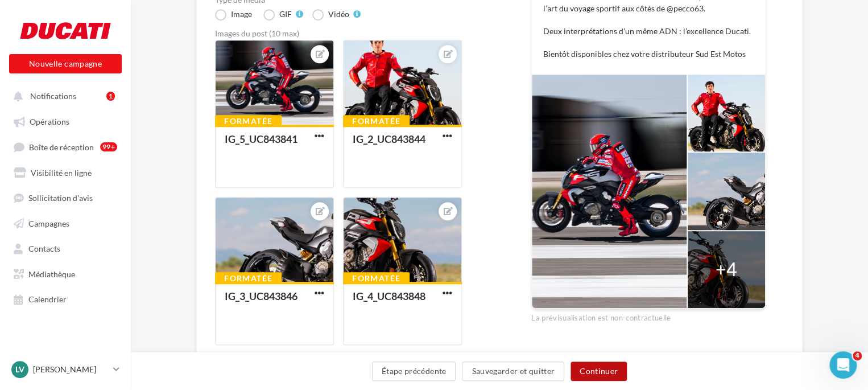  I want to click on span: Boîte de réception, so click(62, 146).